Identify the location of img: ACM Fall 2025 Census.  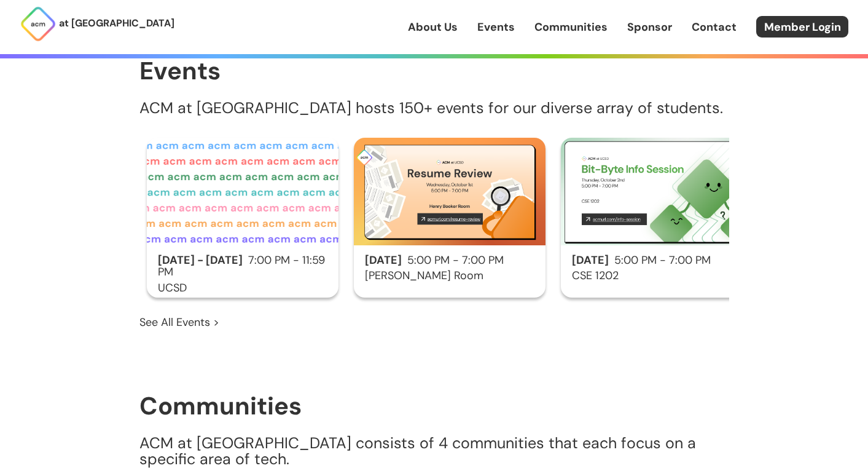
(242, 191).